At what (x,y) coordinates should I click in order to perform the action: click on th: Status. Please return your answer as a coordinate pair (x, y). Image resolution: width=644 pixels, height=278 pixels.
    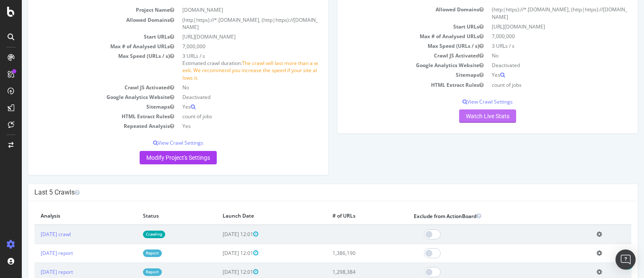
    Looking at the image, I should click on (154, 216).